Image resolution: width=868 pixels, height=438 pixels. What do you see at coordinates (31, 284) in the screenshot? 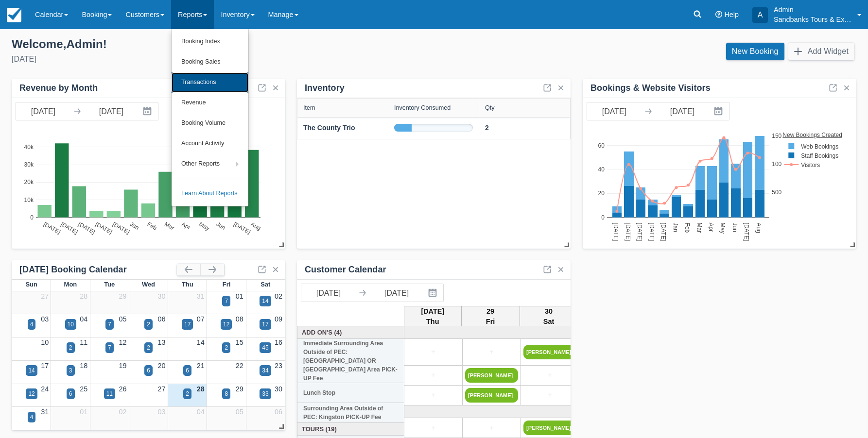
I see `span: Sun` at bounding box center [31, 284].